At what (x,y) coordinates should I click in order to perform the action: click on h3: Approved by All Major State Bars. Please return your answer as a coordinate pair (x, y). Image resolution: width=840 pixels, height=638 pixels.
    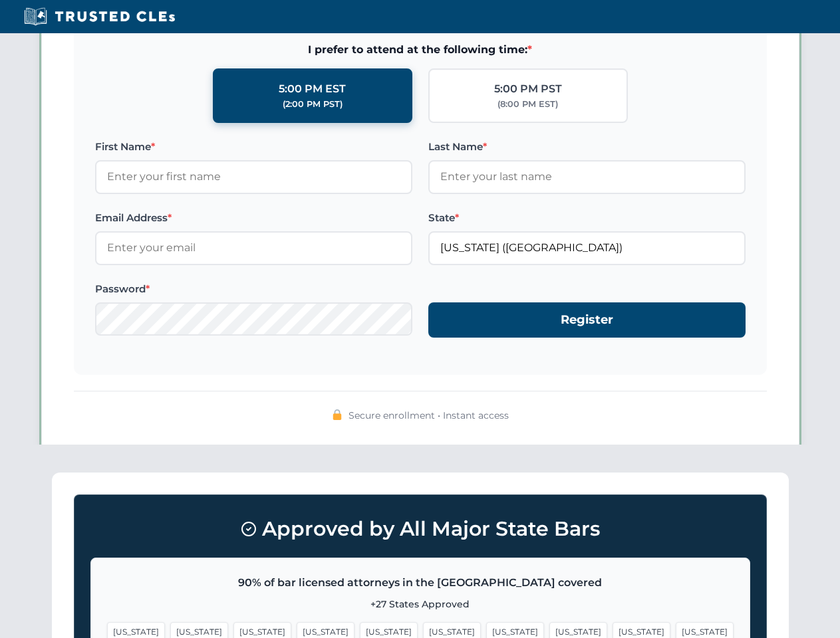
    Looking at the image, I should click on (420, 529).